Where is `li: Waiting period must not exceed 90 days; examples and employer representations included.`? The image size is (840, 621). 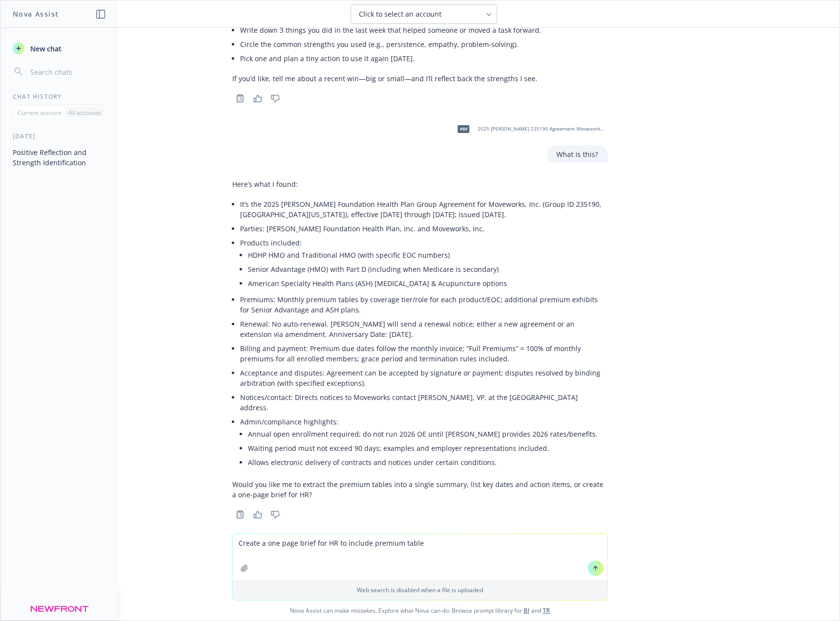 li: Waiting period must not exceed 90 days; examples and employer representations included. is located at coordinates (428, 448).